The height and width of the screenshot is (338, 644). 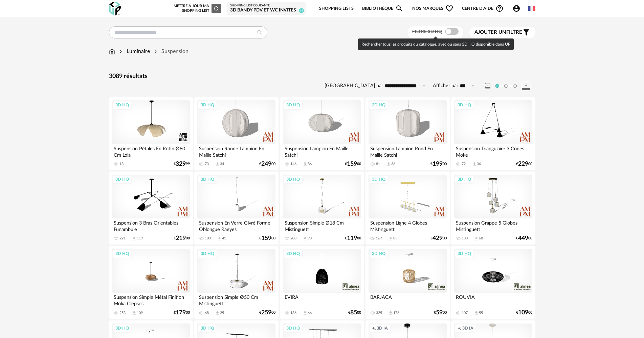 What do you see at coordinates (266, 11) in the screenshot?
I see `div: 3D BANDY PDV ET WC INVITES` at bounding box center [266, 11].